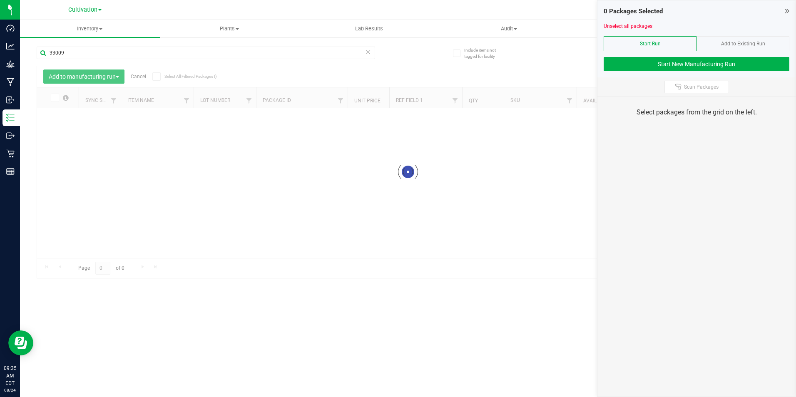 The height and width of the screenshot is (397, 796). What do you see at coordinates (90, 29) in the screenshot?
I see `span: Inventory` at bounding box center [90, 29].